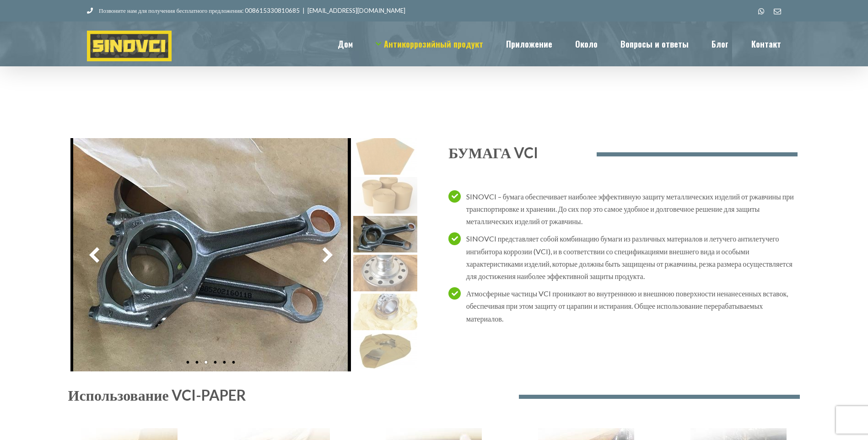 The width and height of the screenshot is (868, 440). What do you see at coordinates (529, 44) in the screenshot?
I see `a: Приложение` at bounding box center [529, 44].